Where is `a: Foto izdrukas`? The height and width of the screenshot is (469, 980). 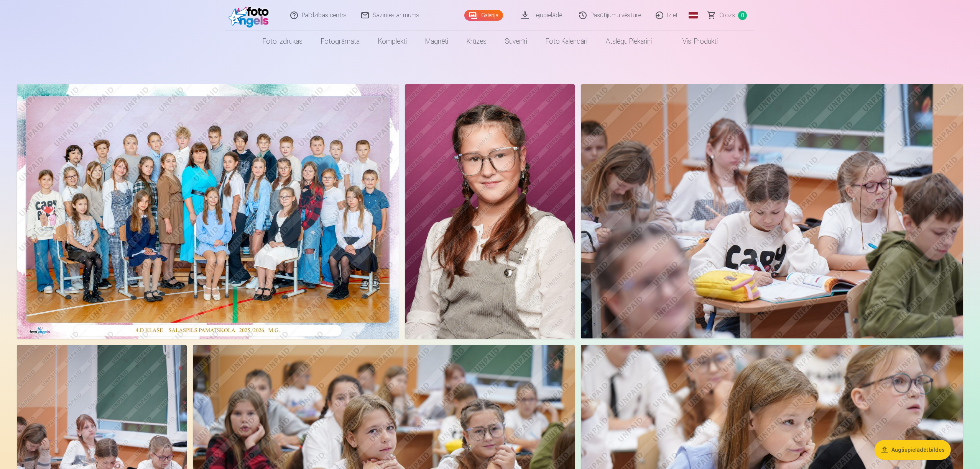
a: Foto izdrukas is located at coordinates (282, 41).